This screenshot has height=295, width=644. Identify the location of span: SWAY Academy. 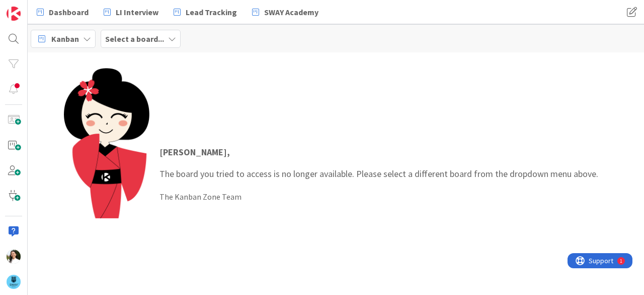
(291, 12).